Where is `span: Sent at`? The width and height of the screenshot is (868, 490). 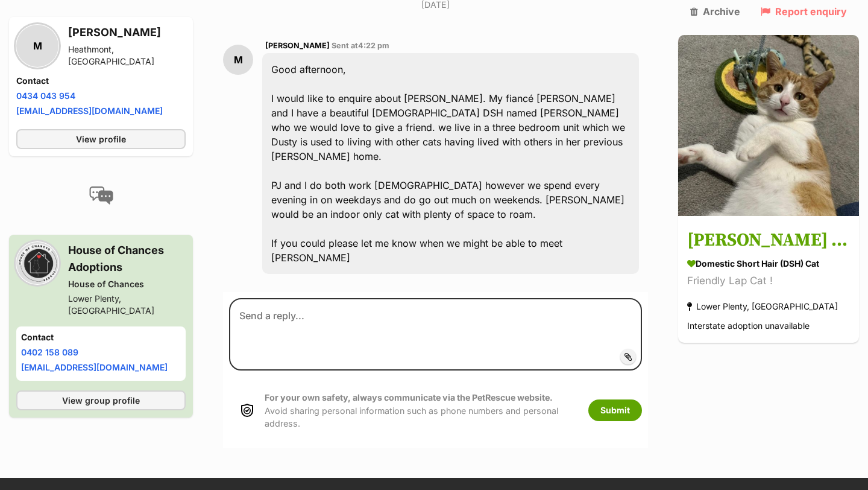
span: Sent at is located at coordinates (360, 45).